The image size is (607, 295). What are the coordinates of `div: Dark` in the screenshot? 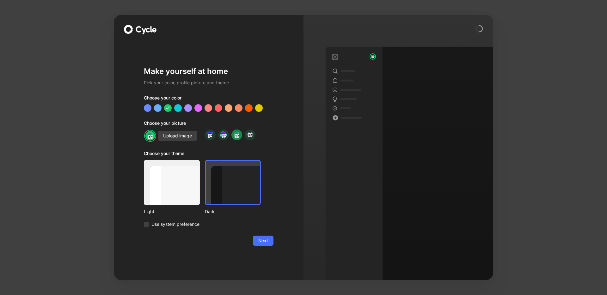 It's located at (233, 212).